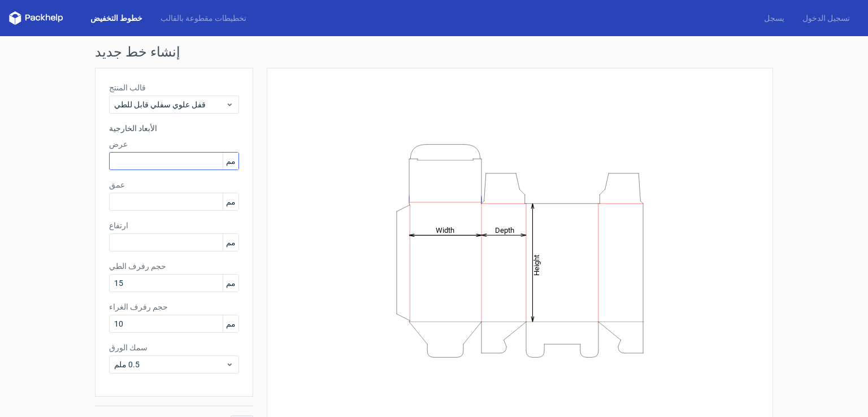 Image resolution: width=868 pixels, height=417 pixels. I want to click on tspan: Depth, so click(504, 229).